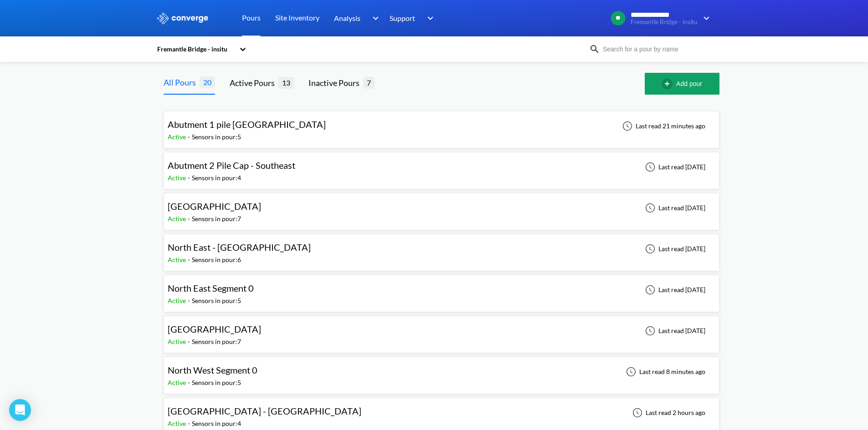  Describe the element at coordinates (441, 371) in the screenshot. I see `a: North West Segment 0Active-Sensors in pour:5Last read 8 minutes ago` at that location.